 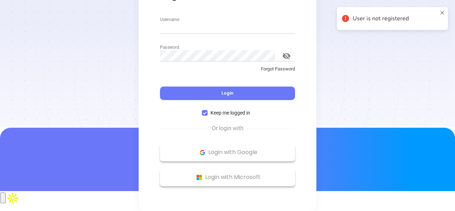 I want to click on button: Microsoft Logo Login with Microsoft, so click(x=228, y=177).